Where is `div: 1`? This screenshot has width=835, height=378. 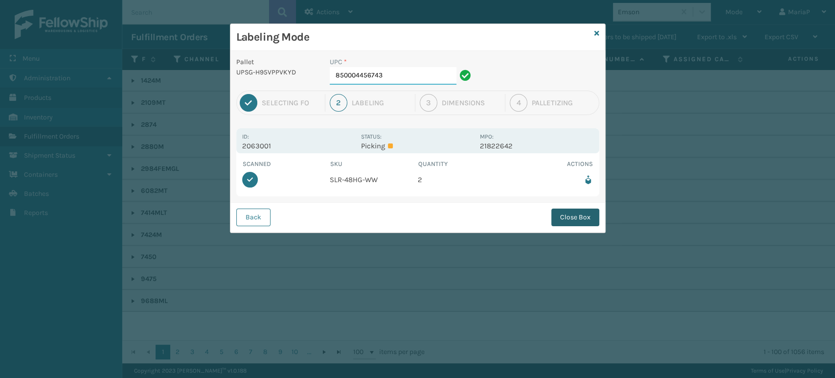 div: 1 is located at coordinates (248, 103).